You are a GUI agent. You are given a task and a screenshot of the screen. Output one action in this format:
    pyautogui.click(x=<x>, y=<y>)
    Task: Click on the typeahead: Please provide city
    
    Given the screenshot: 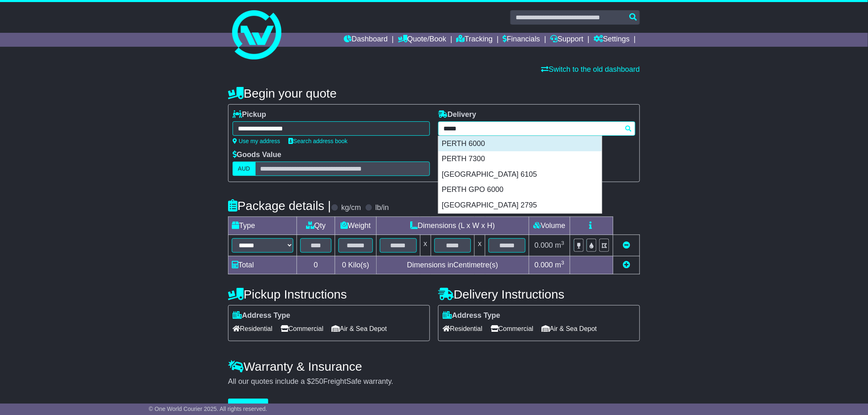 What is the action you would take?
    pyautogui.click(x=537, y=128)
    